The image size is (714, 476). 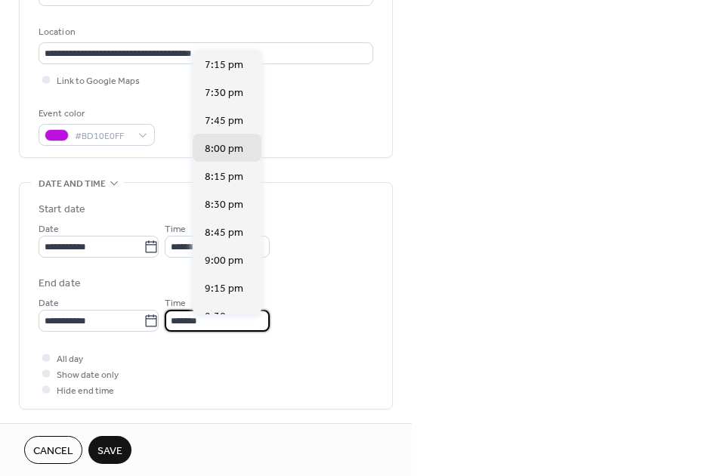 What do you see at coordinates (224, 316) in the screenshot?
I see `span: 9:30 pm` at bounding box center [224, 316].